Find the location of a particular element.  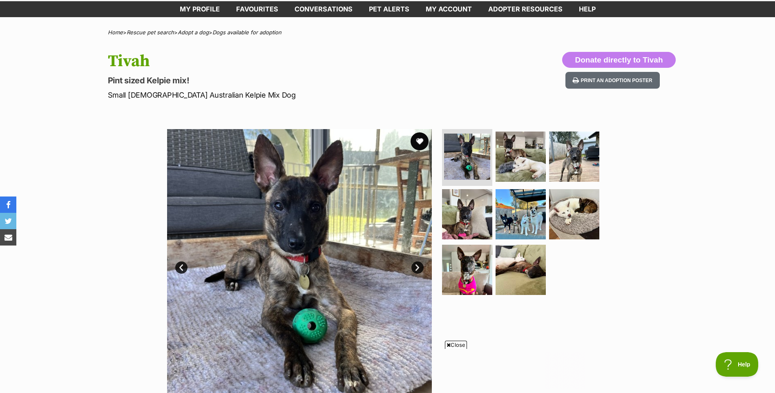

a: Prev is located at coordinates (181, 268).